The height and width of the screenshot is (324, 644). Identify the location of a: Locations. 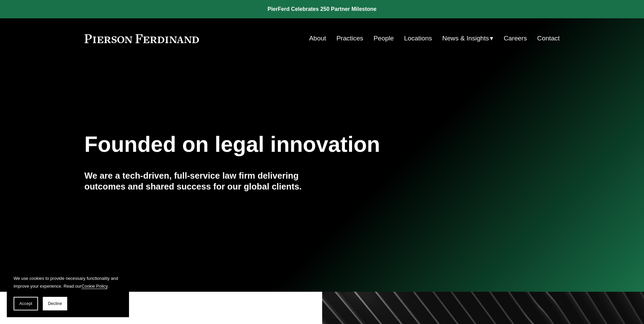
(418, 38).